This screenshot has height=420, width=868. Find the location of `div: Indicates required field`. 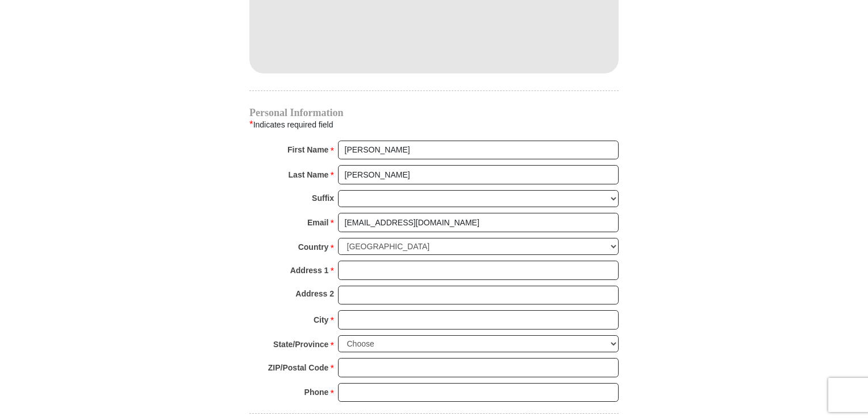

div: Indicates required field is located at coordinates (434, 125).